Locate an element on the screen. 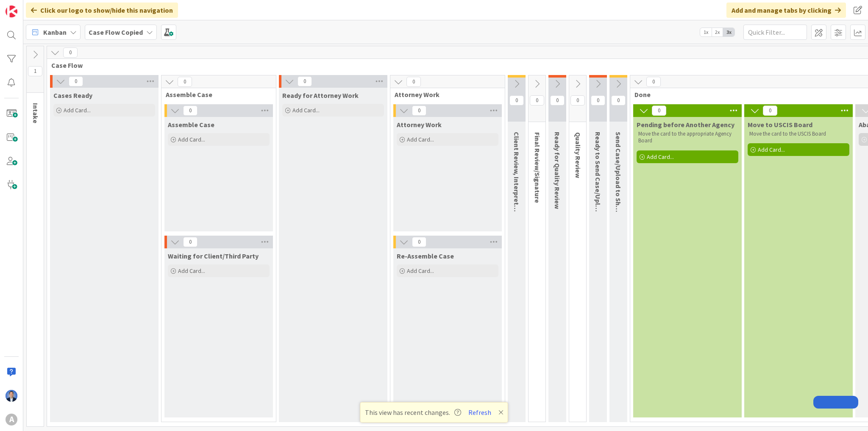  span: Cases Ready is located at coordinates (73, 95).